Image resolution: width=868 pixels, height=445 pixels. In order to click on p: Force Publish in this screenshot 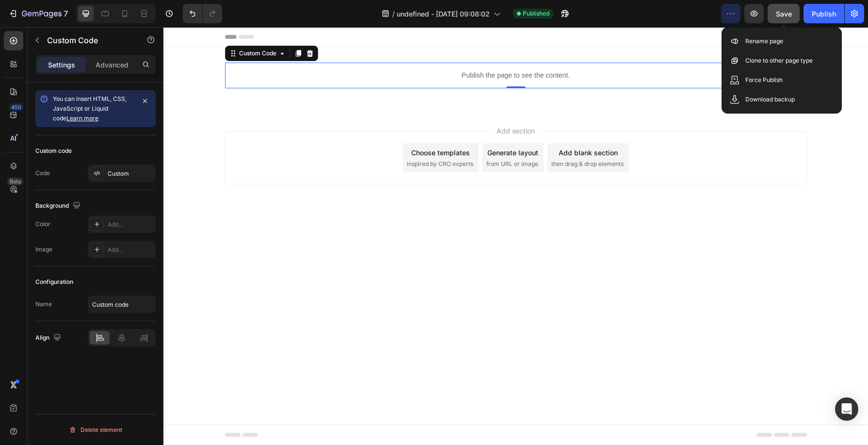, I will do `click(764, 80)`.